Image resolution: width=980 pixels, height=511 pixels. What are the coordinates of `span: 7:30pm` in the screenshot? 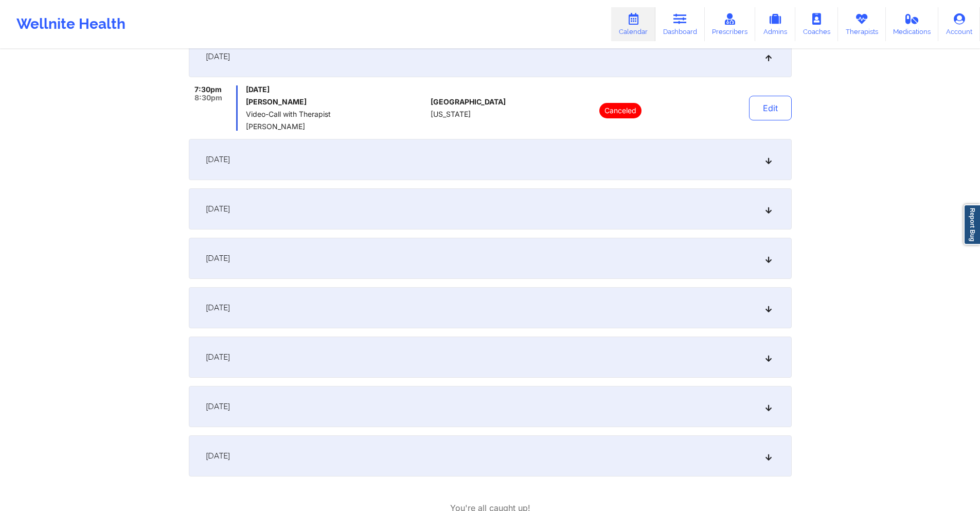 It's located at (208, 90).